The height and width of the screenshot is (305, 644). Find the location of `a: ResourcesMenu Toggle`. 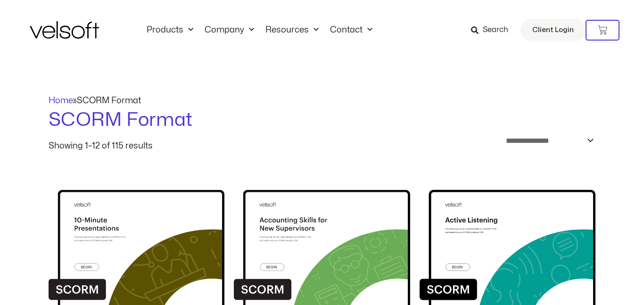

a: ResourcesMenu Toggle is located at coordinates (292, 30).